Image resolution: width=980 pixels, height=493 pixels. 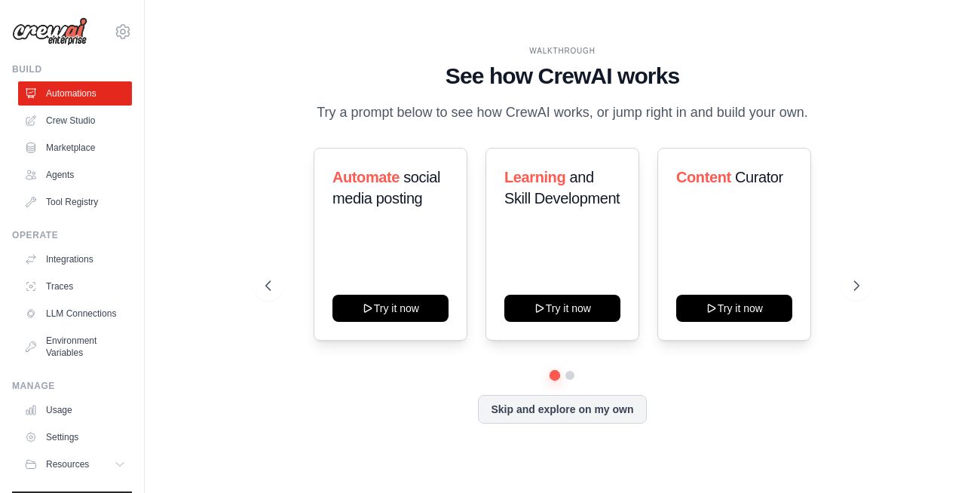 I want to click on a: Environment Variables, so click(x=75, y=346).